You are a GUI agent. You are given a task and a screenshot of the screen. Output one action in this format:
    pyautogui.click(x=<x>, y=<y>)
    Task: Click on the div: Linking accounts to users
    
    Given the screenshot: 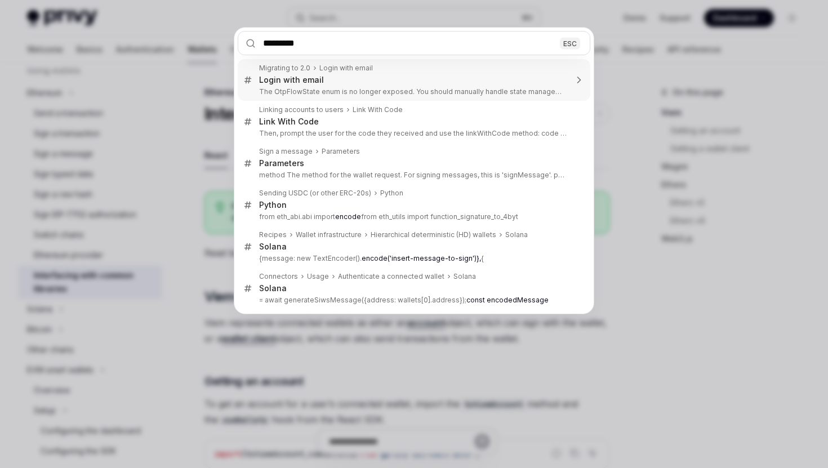 What is the action you would take?
    pyautogui.click(x=301, y=110)
    